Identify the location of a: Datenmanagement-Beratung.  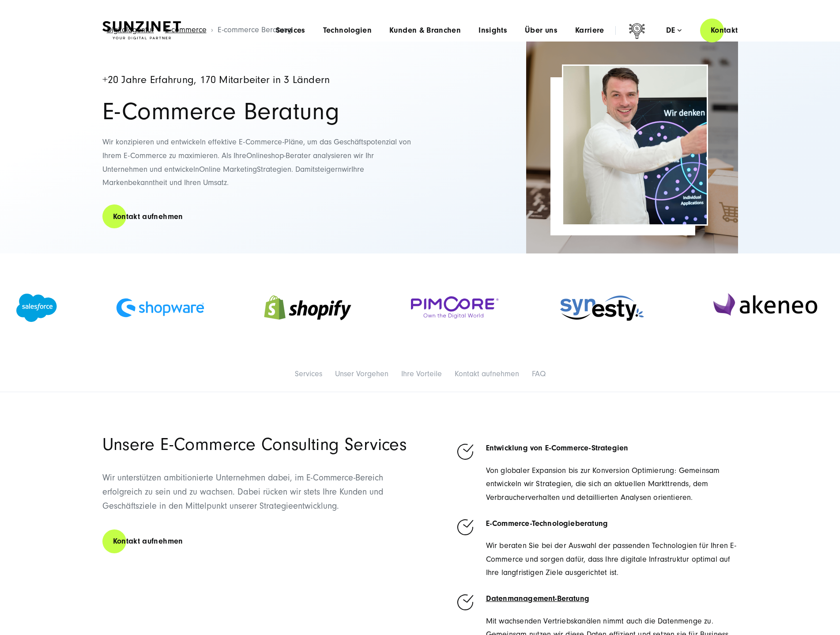
(538, 598).